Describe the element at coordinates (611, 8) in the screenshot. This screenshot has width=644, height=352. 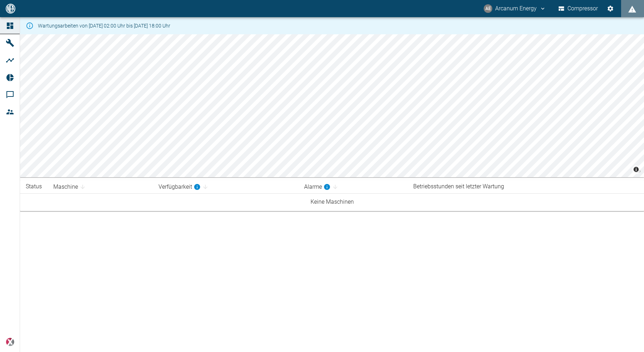
I see `button: Einstellungen` at that location.